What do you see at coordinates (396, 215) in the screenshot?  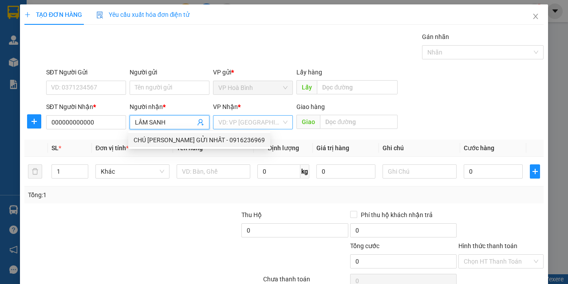 I see `span: Phí thu hộ khách nhận trả` at bounding box center [396, 215].